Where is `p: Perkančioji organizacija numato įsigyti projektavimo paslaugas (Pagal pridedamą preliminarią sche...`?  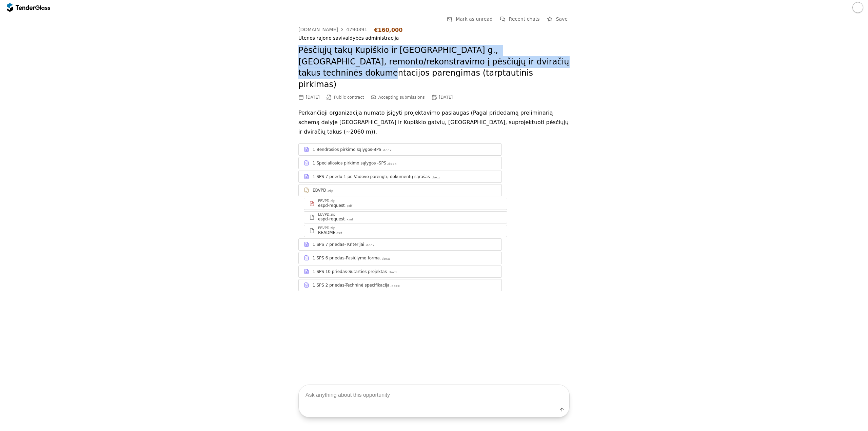
p: Perkančioji organizacija numato įsigyti projektavimo paslaugas (Pagal pridedamą preliminarią sche... is located at coordinates (434, 122).